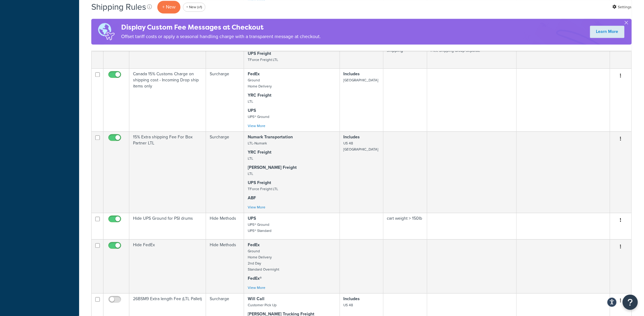 The height and width of the screenshot is (316, 644). I want to click on img: duties-banner-06bc72dcb5fe05cb3f9472aba00be2ae8eb53ab6f0d8bb03d382ba314ac3c341.png, so click(106, 31).